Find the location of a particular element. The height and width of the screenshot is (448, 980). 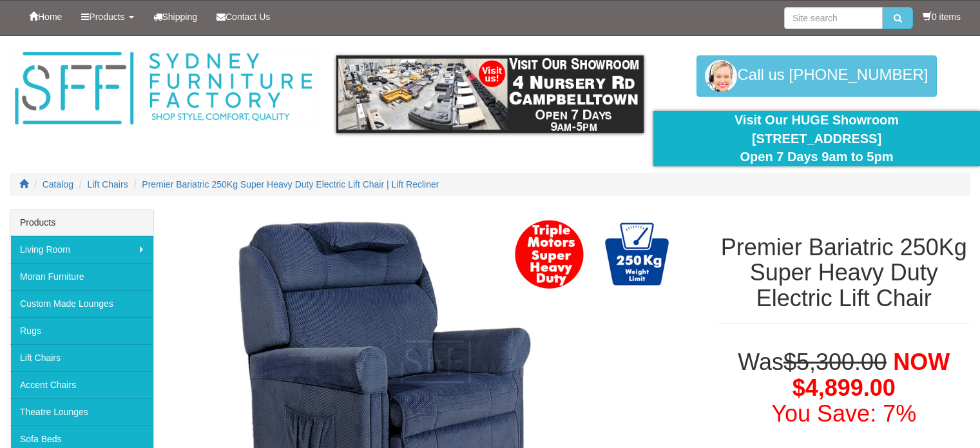

div: Products is located at coordinates (82, 222).